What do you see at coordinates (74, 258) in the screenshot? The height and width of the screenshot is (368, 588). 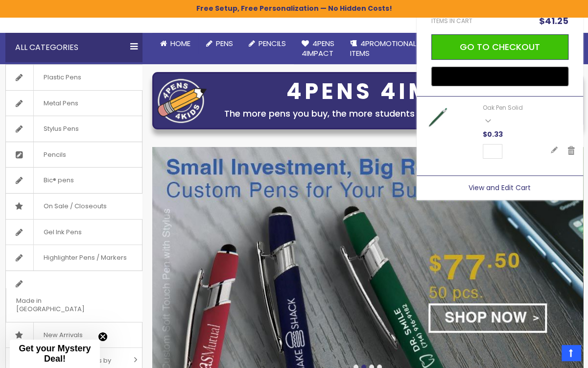 I see `a: Highlighter Pens / Markers` at bounding box center [74, 258].